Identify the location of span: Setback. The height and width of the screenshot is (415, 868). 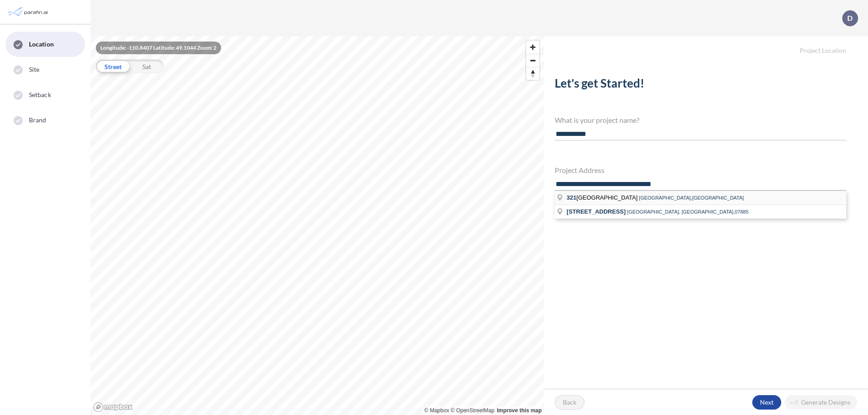
(40, 95).